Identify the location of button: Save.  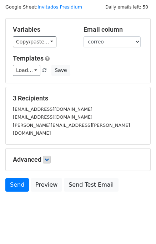
(61, 70).